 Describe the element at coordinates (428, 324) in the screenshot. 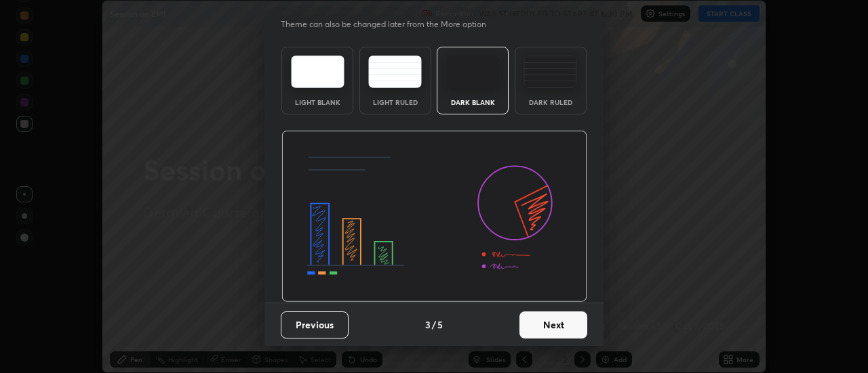

I see `h4: 3` at that location.